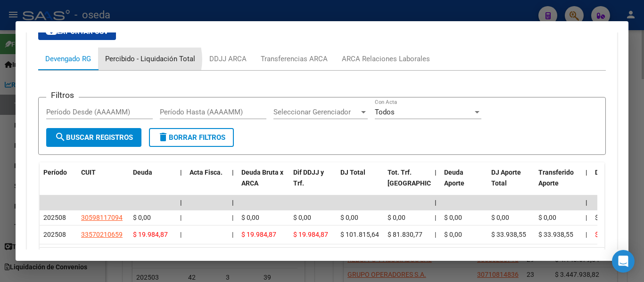 The image size is (644, 282). Describe the element at coordinates (88, 172) in the screenshot. I see `span: CUIT` at that location.